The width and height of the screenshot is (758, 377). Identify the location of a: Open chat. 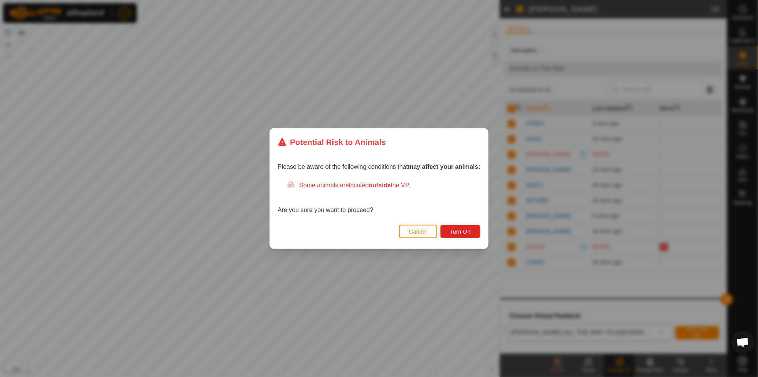
(743, 342).